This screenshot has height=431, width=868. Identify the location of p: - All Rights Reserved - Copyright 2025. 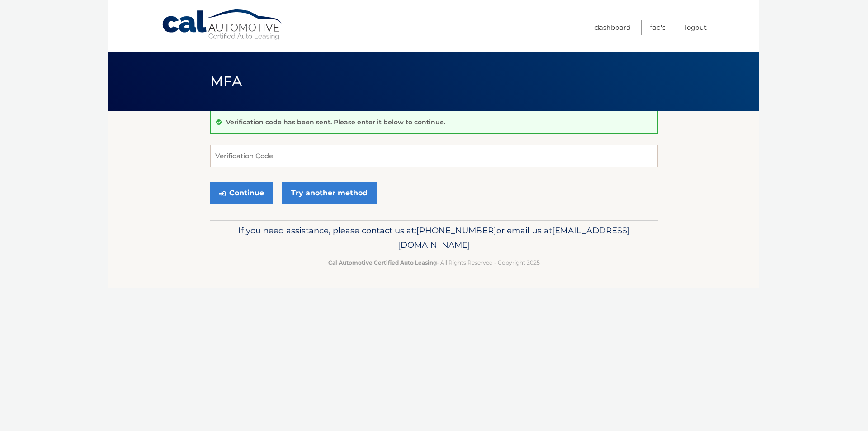
(434, 262).